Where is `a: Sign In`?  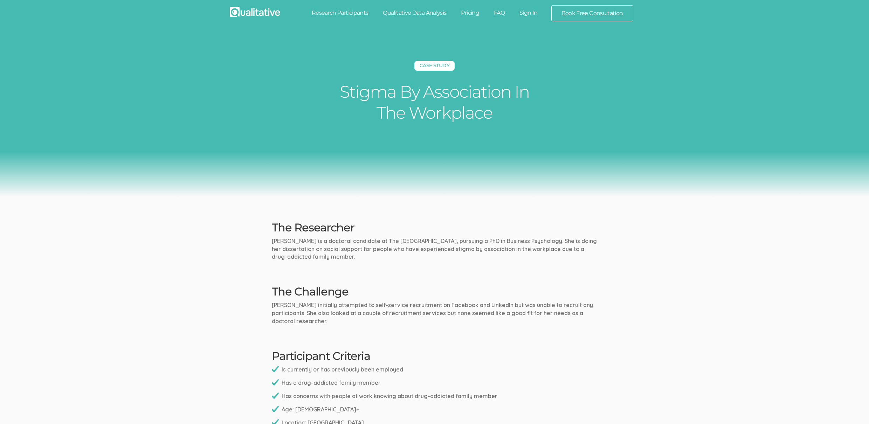
a: Sign In is located at coordinates (528, 13).